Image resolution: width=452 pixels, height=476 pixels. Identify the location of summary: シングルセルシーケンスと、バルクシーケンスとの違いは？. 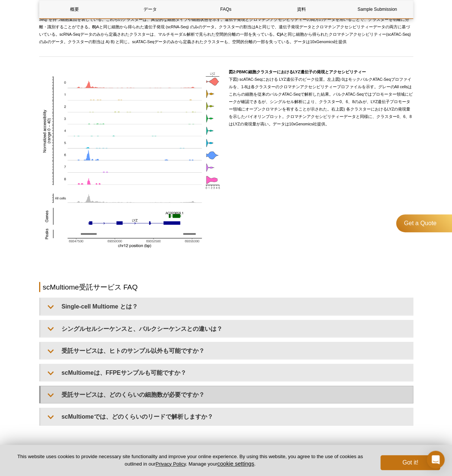
(226, 328).